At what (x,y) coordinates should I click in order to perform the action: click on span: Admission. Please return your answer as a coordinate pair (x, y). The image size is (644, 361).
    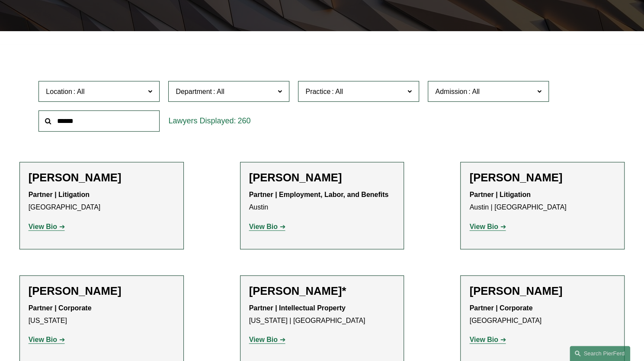
    Looking at the image, I should click on (451, 91).